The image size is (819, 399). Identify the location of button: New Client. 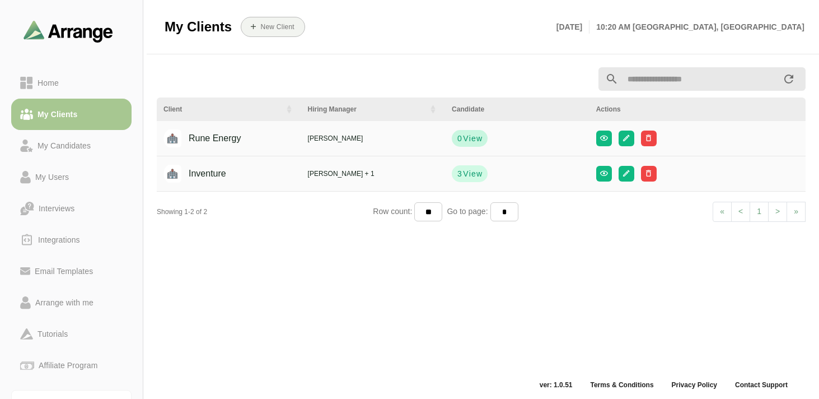
(273, 27).